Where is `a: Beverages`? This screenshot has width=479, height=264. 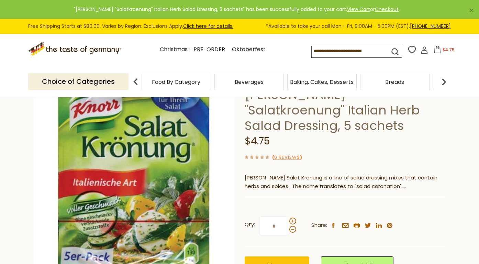 a: Beverages is located at coordinates (249, 82).